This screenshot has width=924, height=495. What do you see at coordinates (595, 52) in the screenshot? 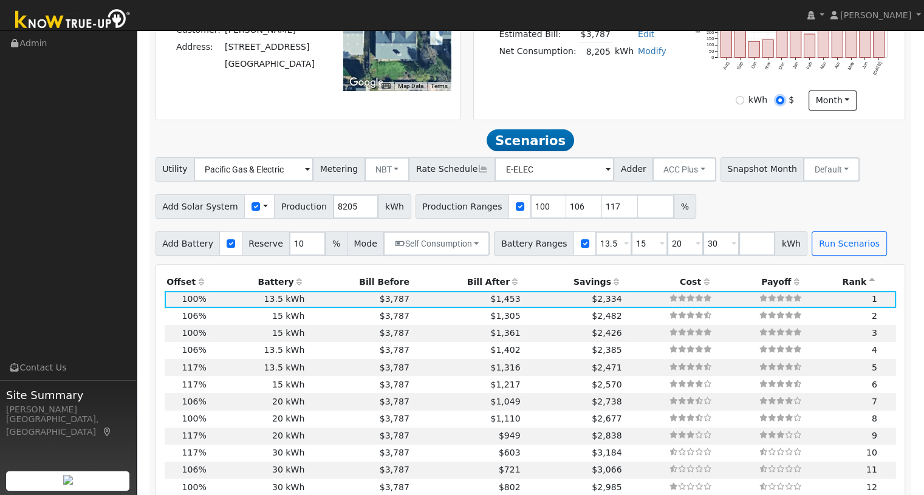
I see `td: 8,205` at bounding box center [595, 52].